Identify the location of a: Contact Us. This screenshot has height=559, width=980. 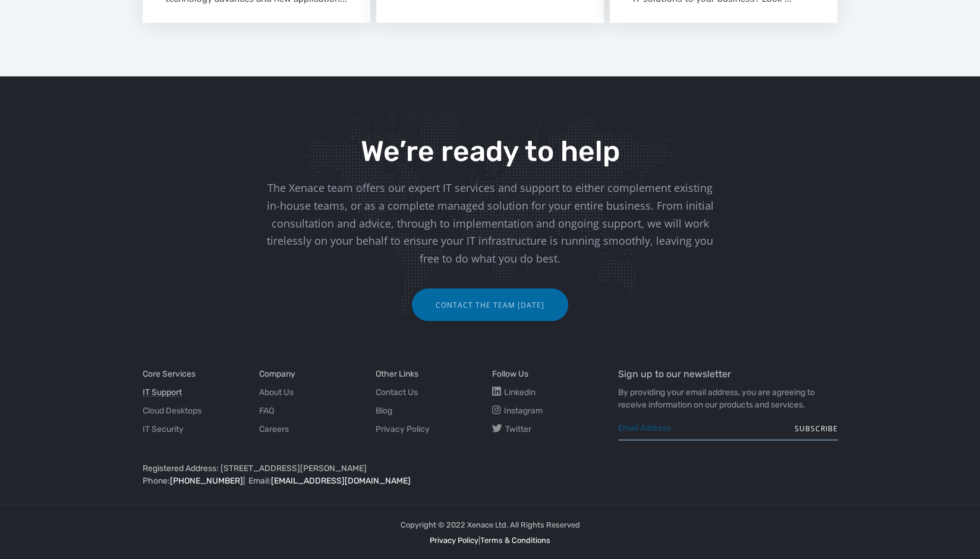
(396, 392).